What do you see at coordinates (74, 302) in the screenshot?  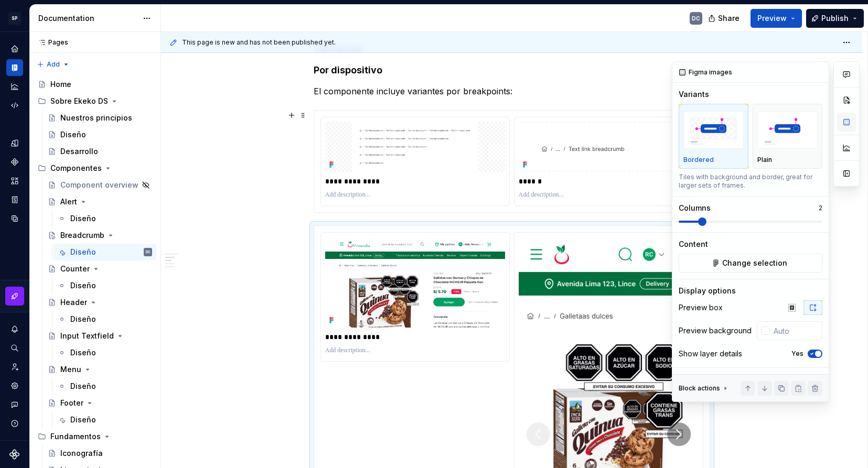 I see `div: Header` at bounding box center [74, 302].